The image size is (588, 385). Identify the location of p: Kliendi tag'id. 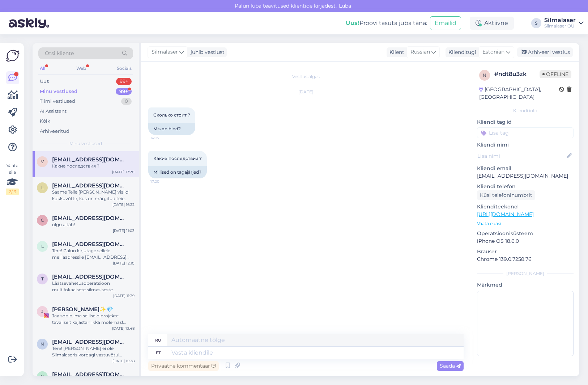
(524, 122).